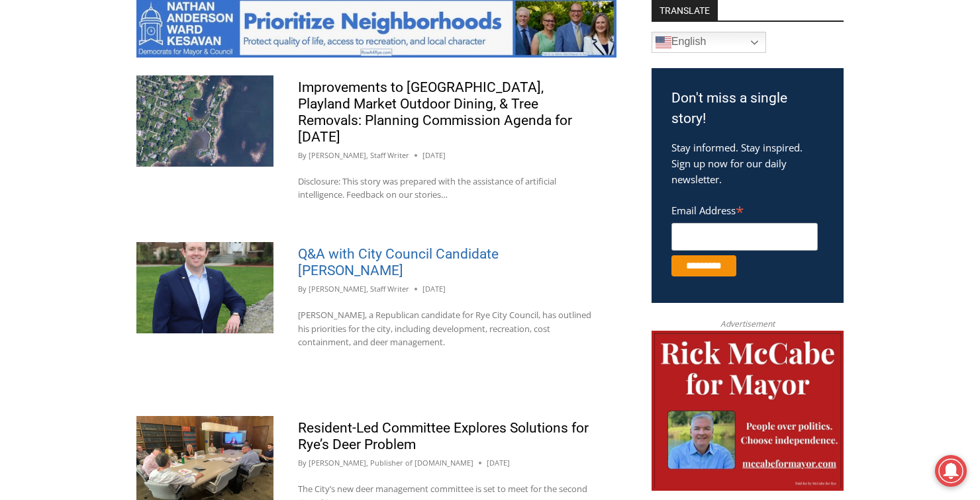 The image size is (980, 500). Describe the element at coordinates (747, 323) in the screenshot. I see `span: Advertisement` at that location.